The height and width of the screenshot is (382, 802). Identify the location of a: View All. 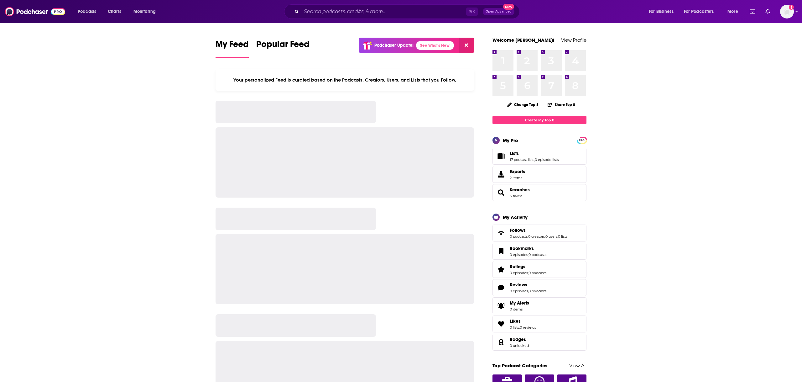
(578, 365).